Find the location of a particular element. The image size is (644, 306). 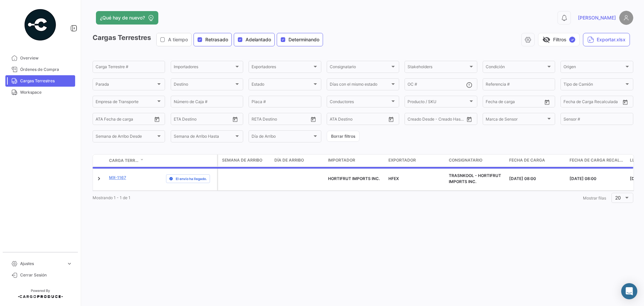

span: Importadores is located at coordinates (204, 68).